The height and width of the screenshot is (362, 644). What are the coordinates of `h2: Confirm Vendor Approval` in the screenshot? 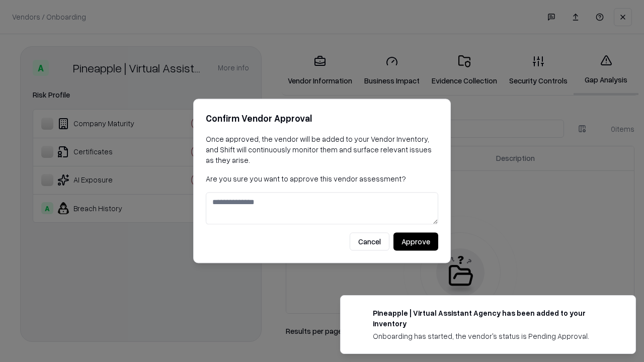 It's located at (322, 118).